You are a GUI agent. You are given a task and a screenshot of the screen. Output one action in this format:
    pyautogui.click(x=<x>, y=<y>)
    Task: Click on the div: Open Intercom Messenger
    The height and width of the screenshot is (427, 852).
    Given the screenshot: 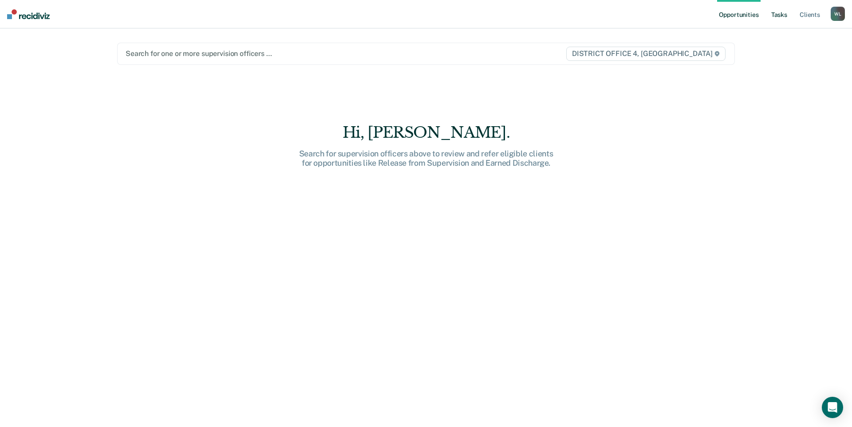 What is the action you would take?
    pyautogui.click(x=833, y=407)
    